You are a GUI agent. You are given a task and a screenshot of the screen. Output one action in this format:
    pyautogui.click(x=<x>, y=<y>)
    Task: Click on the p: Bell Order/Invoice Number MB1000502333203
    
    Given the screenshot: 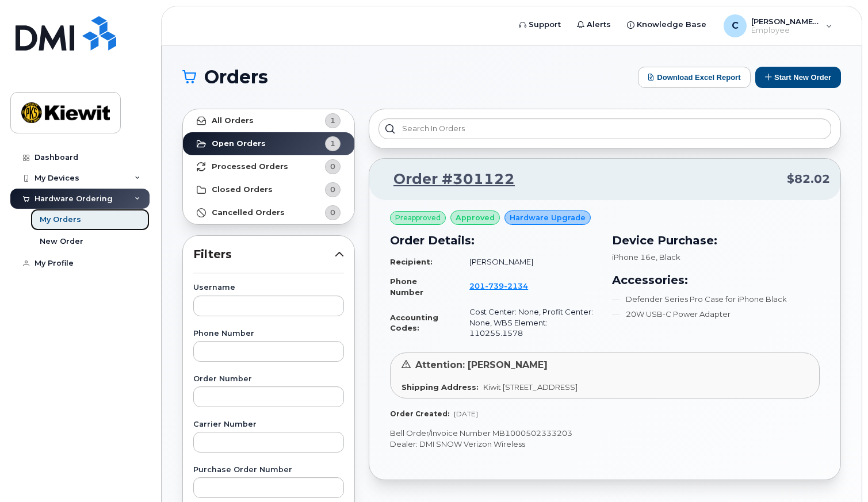 What is the action you would take?
    pyautogui.click(x=605, y=433)
    